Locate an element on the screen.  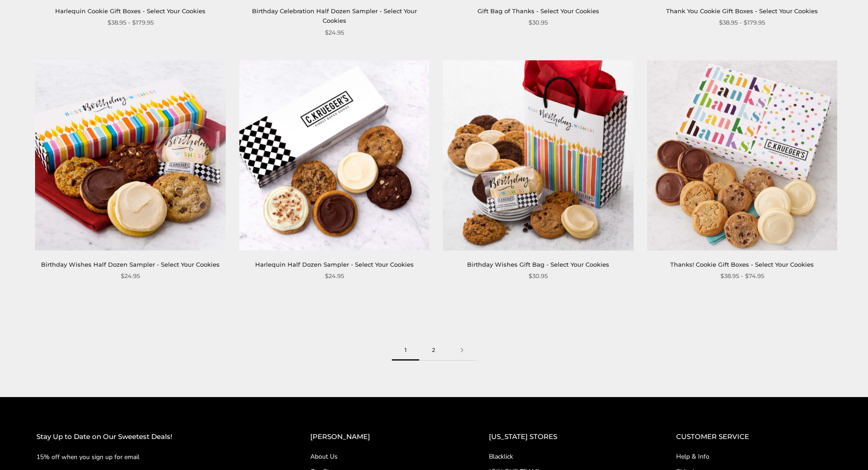
a: Help & Info is located at coordinates (754, 456).